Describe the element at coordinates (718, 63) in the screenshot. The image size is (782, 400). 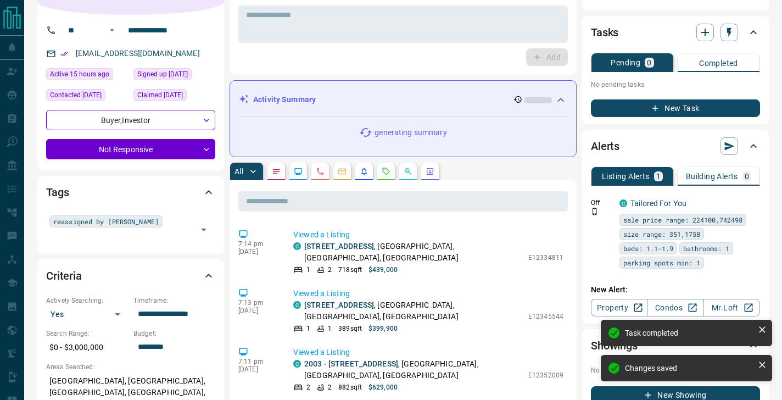
I see `p: Completed` at that location.